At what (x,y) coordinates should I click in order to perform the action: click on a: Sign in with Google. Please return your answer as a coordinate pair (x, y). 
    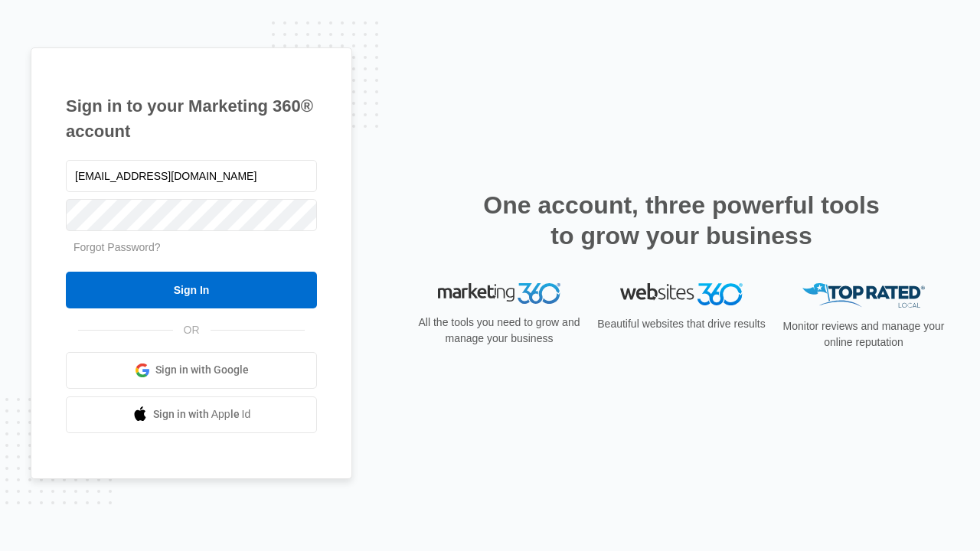
    Looking at the image, I should click on (192, 370).